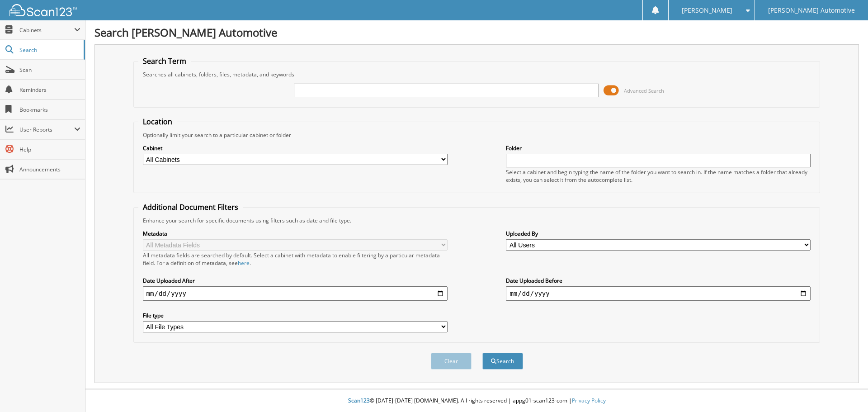  I want to click on div: Chat Widget, so click(845, 391).